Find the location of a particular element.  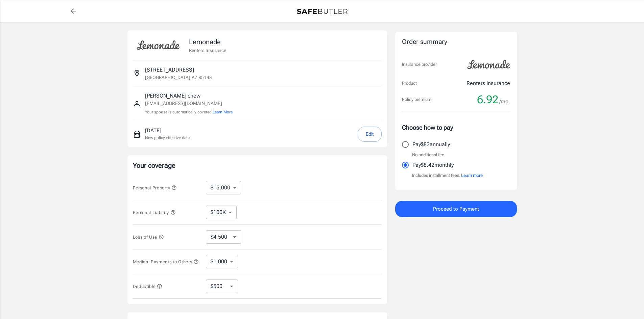

p: Policy premium is located at coordinates (417, 99).